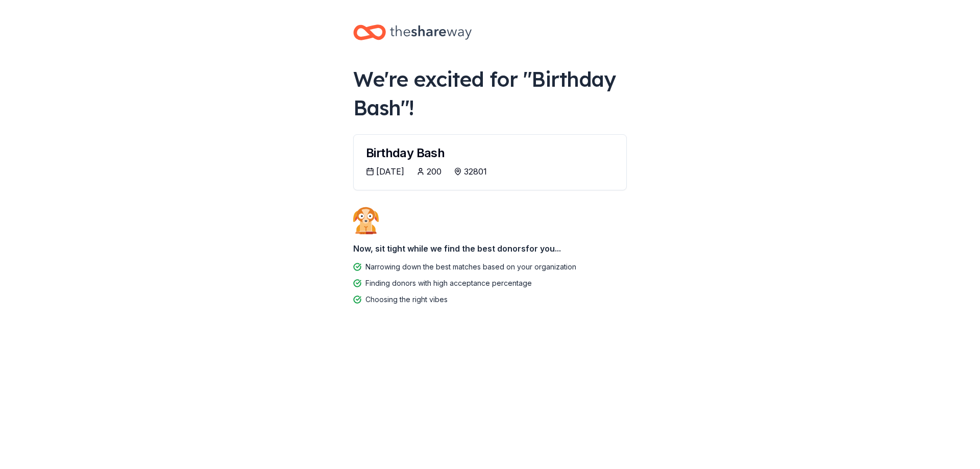  Describe the element at coordinates (490, 94) in the screenshot. I see `div: We're excited for " Birthday Bash "!` at that location.